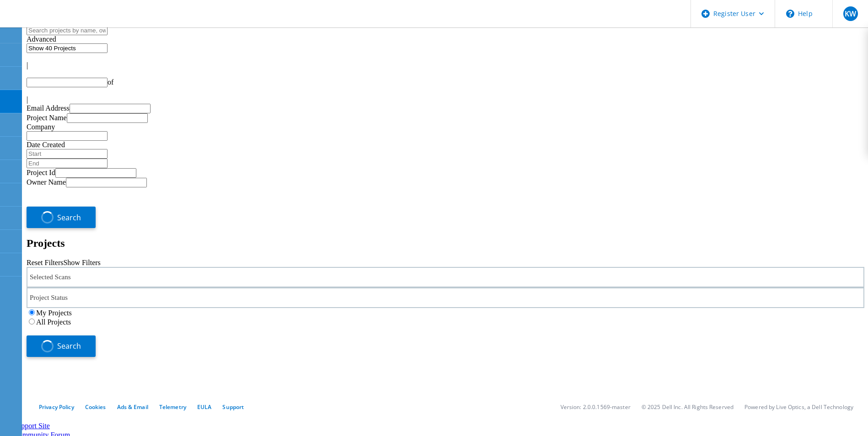  Describe the element at coordinates (58, 22) in the screenshot. I see `a: Live Optics Dashboard` at that location.